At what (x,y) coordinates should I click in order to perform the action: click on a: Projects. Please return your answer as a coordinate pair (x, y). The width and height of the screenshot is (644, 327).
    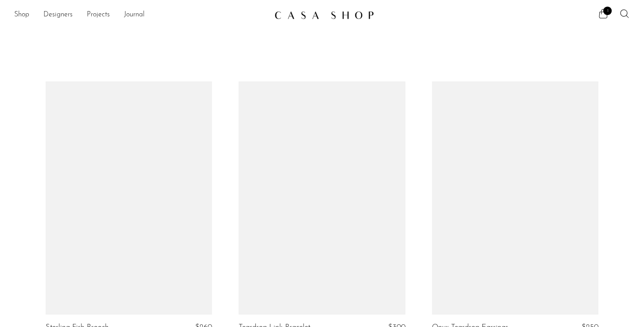
    Looking at the image, I should click on (98, 15).